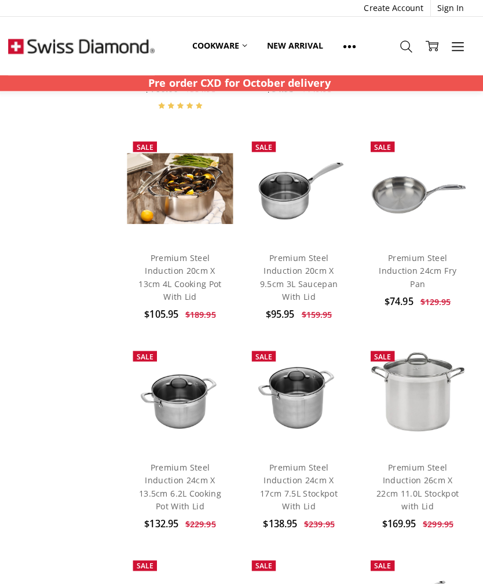  What do you see at coordinates (85, 46) in the screenshot?
I see `img: Free Shipping On Every Order` at bounding box center [85, 46].